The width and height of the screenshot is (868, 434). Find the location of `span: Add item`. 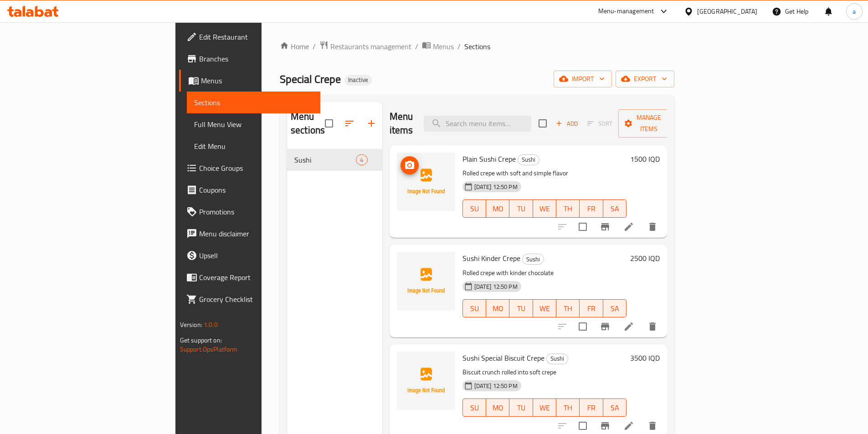

span: Add item is located at coordinates (567, 123).